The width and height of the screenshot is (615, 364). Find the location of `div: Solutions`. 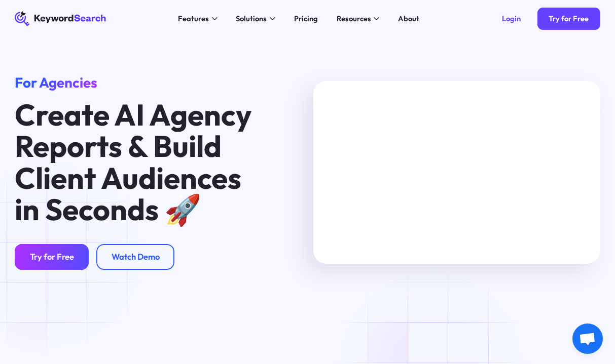

div: Solutions is located at coordinates (251, 19).